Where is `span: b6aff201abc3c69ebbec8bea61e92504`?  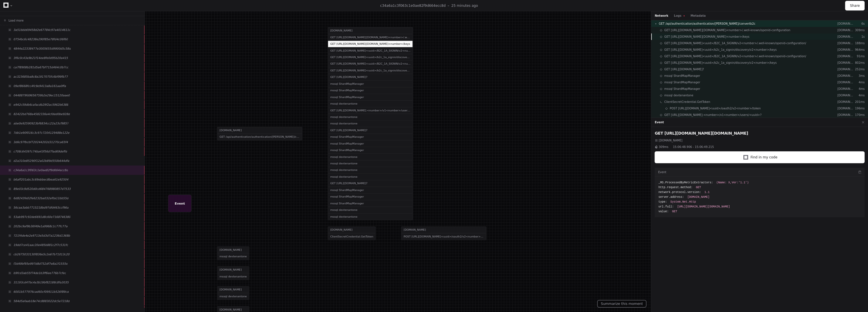 span: b6aff201abc3c69ebbec8bea61e92504 is located at coordinates (41, 180).